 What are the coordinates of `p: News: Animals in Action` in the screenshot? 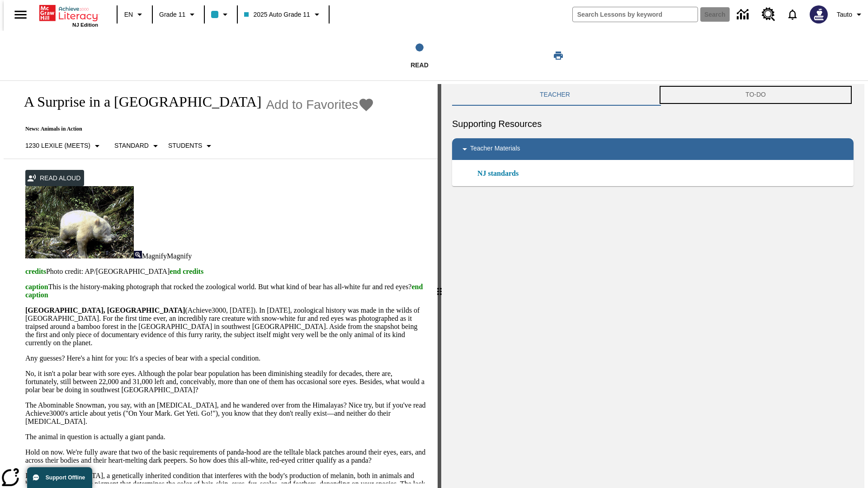 It's located at (195, 129).